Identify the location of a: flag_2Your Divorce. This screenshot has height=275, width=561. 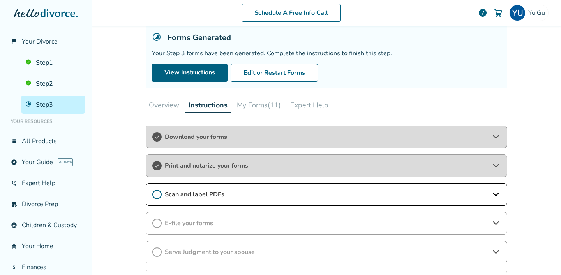
(46, 42).